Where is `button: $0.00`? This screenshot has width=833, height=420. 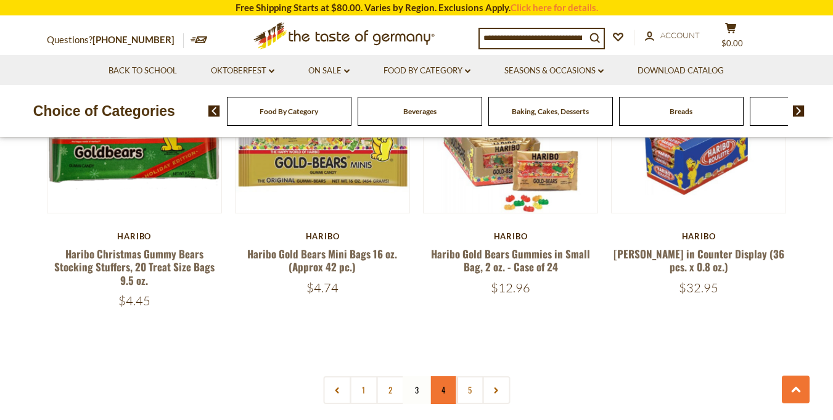
button: $0.00 is located at coordinates (731, 38).